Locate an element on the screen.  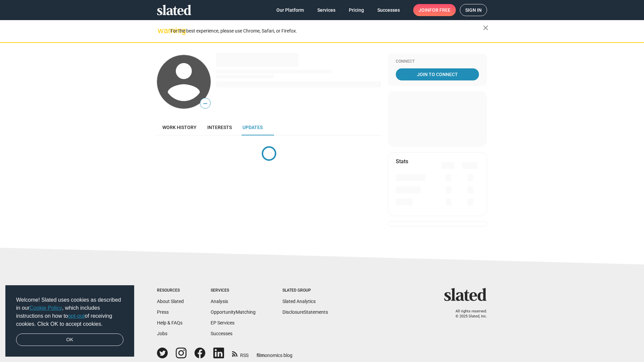
a: About Slated is located at coordinates (170, 302).